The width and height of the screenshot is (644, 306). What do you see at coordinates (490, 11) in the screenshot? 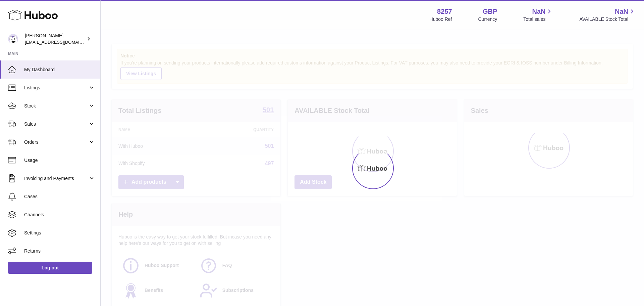
I see `strong: GBP` at bounding box center [490, 11].